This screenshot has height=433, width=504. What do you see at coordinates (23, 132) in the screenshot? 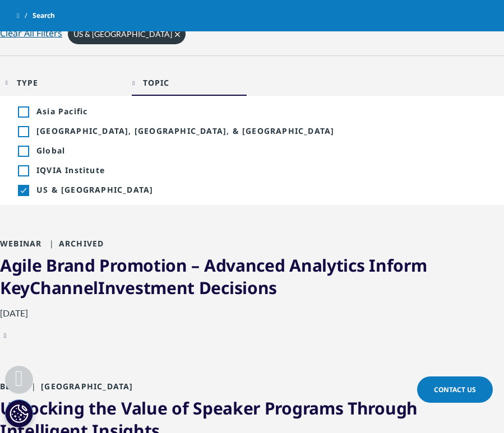
I see `div: Inclusion filter on Europe, Middle East, & Africa; +24 results` at bounding box center [23, 132].